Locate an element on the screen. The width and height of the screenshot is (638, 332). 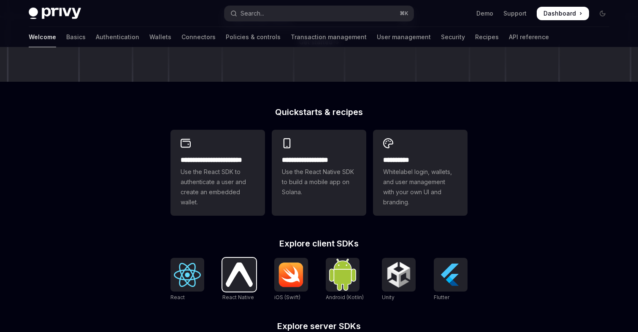
img: dark logo is located at coordinates (55, 13).